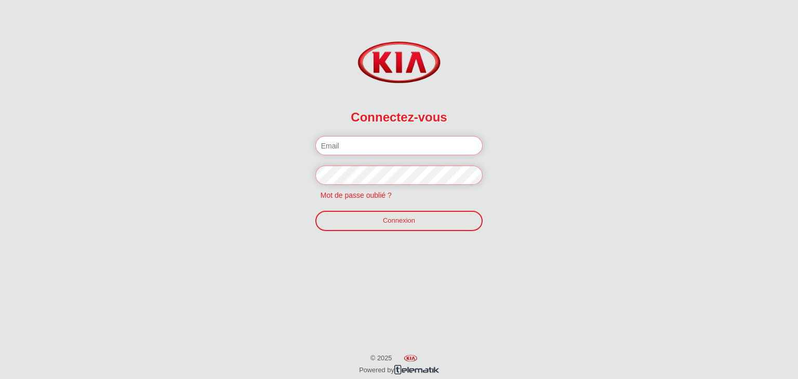  Describe the element at coordinates (399, 145) in the screenshot. I see `input: Email` at that location.